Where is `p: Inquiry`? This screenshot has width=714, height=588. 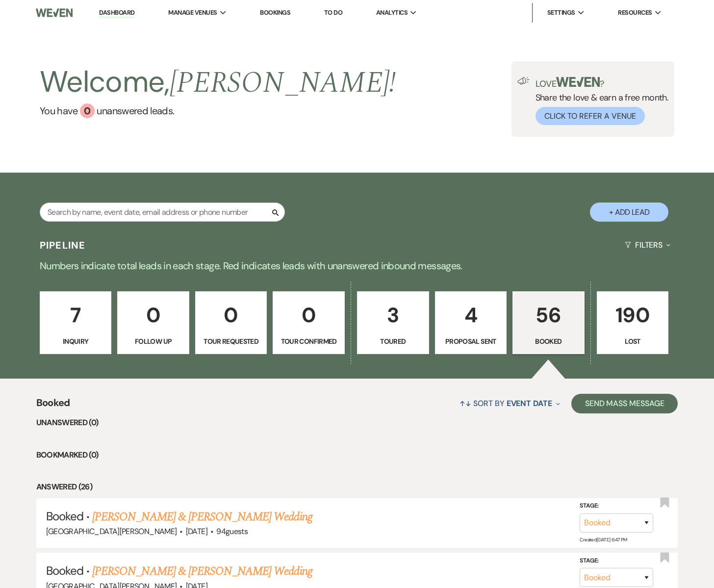
p: Inquiry is located at coordinates (76, 342).